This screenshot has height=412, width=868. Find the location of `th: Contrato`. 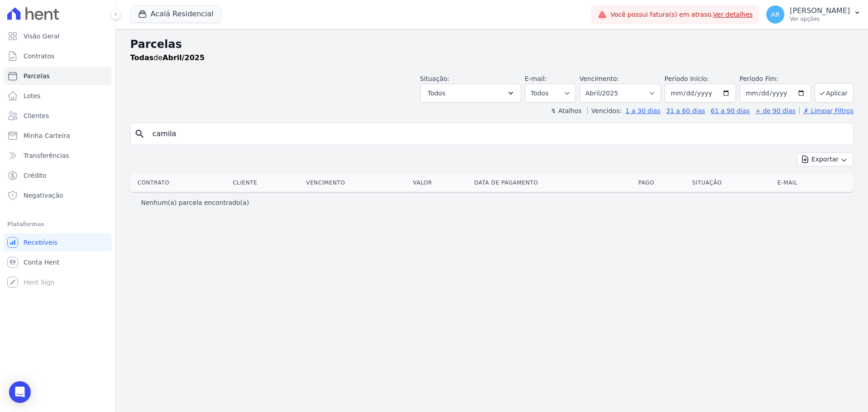

th: Contrato is located at coordinates (179, 183).